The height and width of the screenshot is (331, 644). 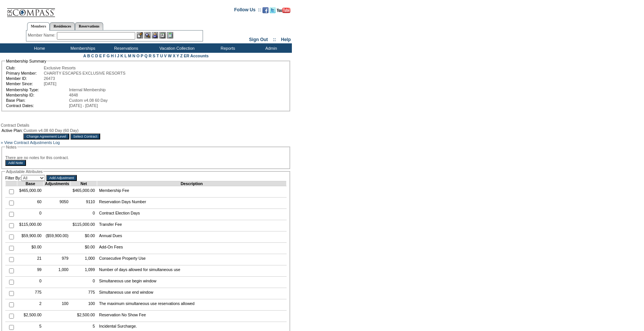 What do you see at coordinates (125, 48) in the screenshot?
I see `td: Reservations` at bounding box center [125, 48].